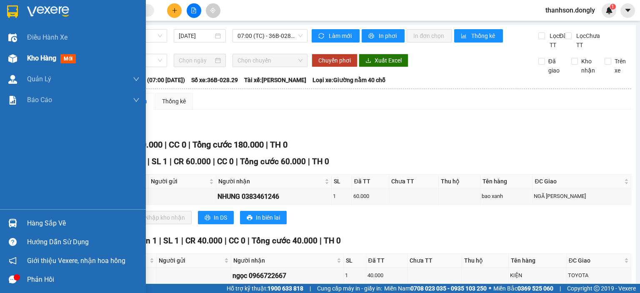  What do you see at coordinates (435, 261) in the screenshot?
I see `th: Chưa TT` at bounding box center [435, 261].